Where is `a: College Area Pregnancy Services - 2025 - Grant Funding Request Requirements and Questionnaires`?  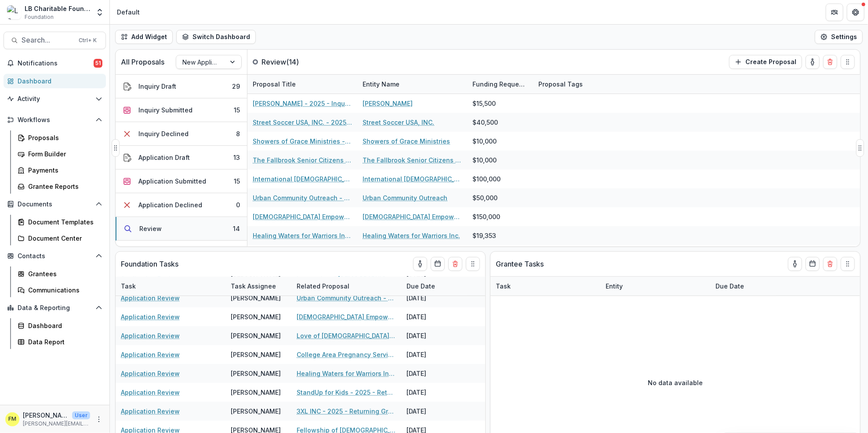 a: College Area Pregnancy Services - 2025 - Grant Funding Request Requirements and Questionnaires is located at coordinates (346, 354).